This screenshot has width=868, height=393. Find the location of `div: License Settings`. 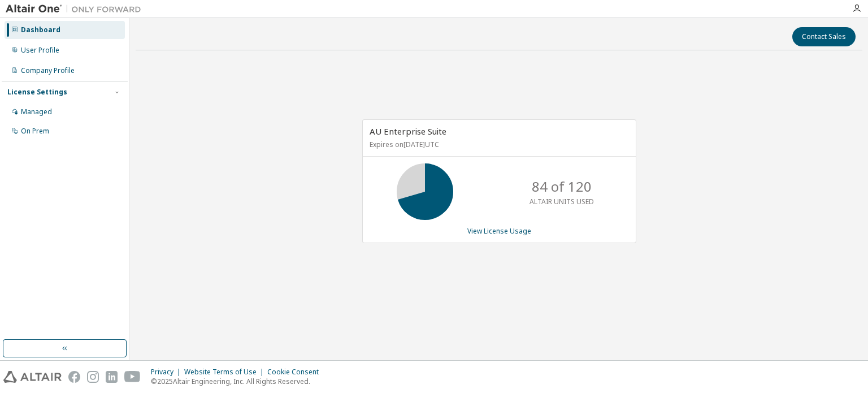

div: License Settings is located at coordinates (37, 92).